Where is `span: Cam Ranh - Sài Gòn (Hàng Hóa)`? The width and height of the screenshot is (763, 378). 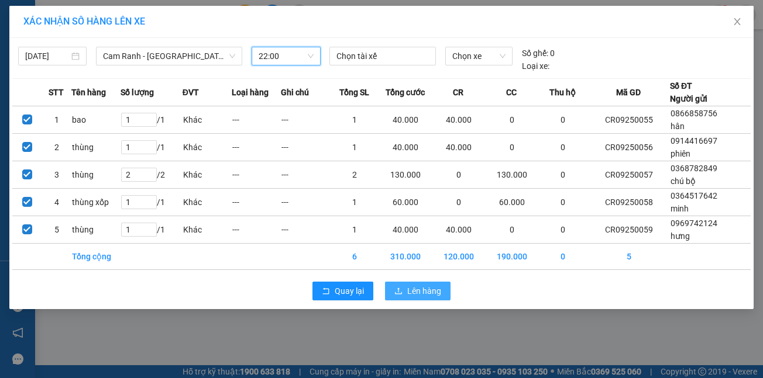 span: Cam Ranh - Sài Gòn (Hàng Hóa) is located at coordinates (169, 56).